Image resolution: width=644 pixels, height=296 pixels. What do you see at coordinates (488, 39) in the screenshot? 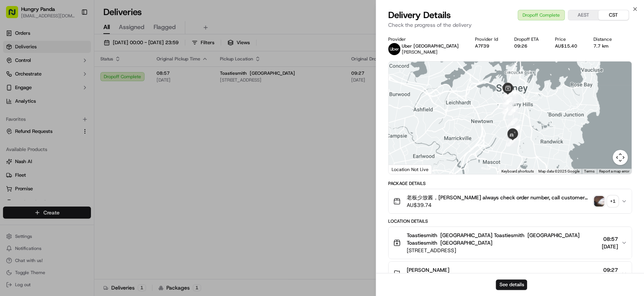
I see `div: Provider Id` at bounding box center [488, 39].